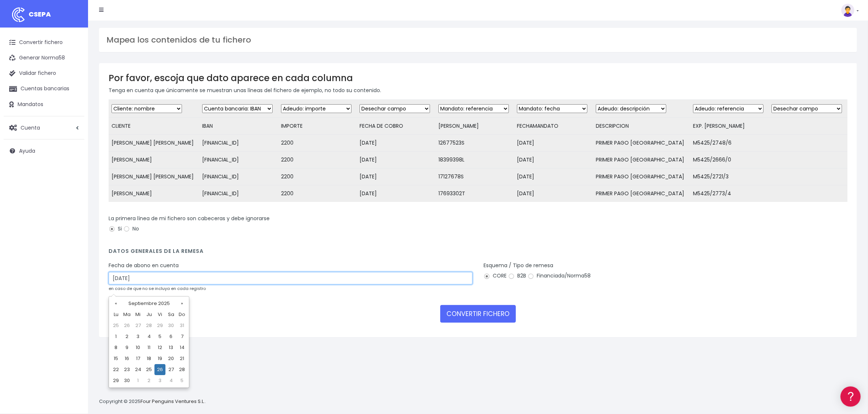  I want to click on div: Información general, so click(73, 54).